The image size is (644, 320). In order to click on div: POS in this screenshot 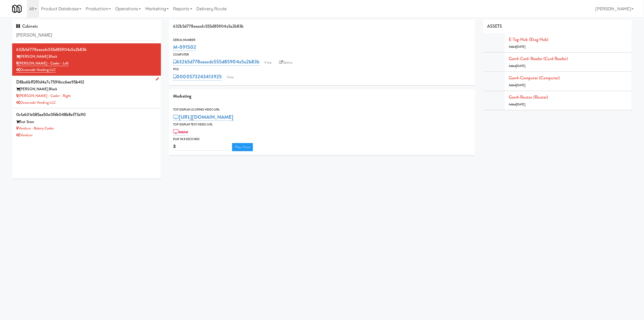, I will do `click(322, 69)`.